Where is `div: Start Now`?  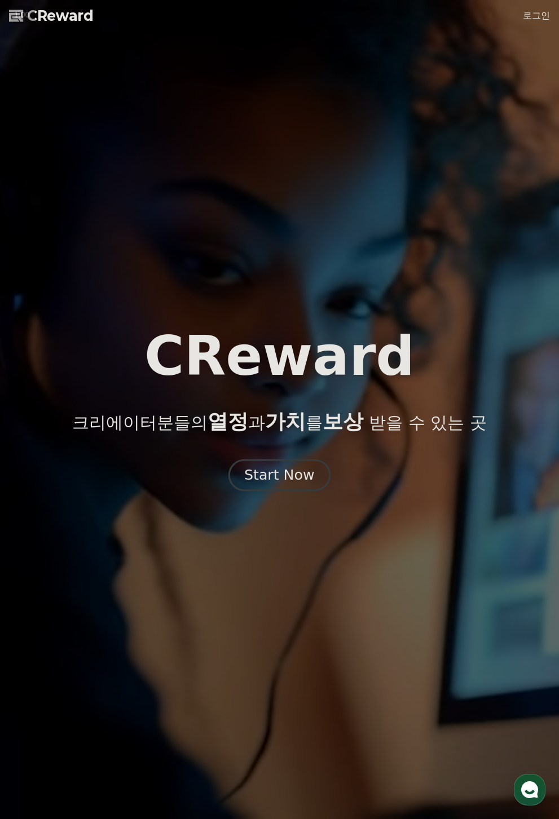 div: Start Now is located at coordinates (279, 475).